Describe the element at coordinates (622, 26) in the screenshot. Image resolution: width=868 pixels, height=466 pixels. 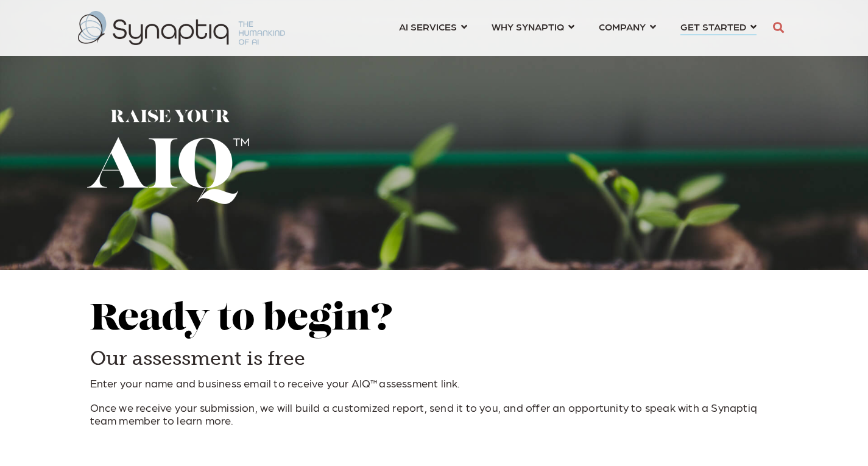
I see `span: COMPANY` at that location.